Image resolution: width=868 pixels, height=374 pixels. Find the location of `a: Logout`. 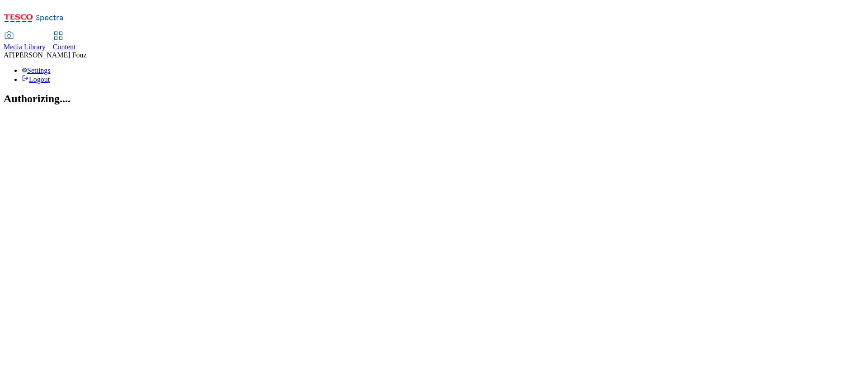

a: Logout is located at coordinates (36, 79).